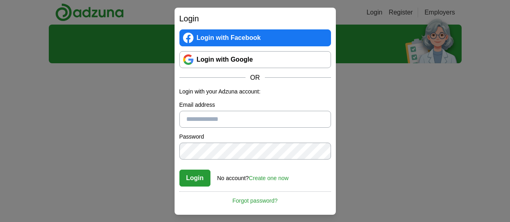 This screenshot has width=510, height=222. What do you see at coordinates (255, 137) in the screenshot?
I see `label: Password` at bounding box center [255, 137].